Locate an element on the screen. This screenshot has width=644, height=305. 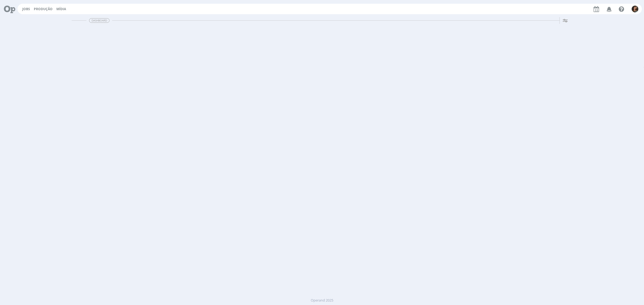
img: L is located at coordinates (635, 9).